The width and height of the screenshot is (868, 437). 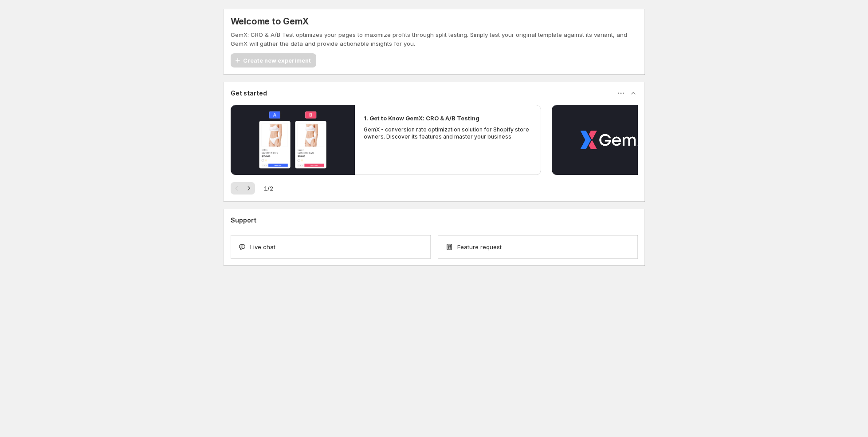 I want to click on span: Feature request, so click(x=480, y=247).